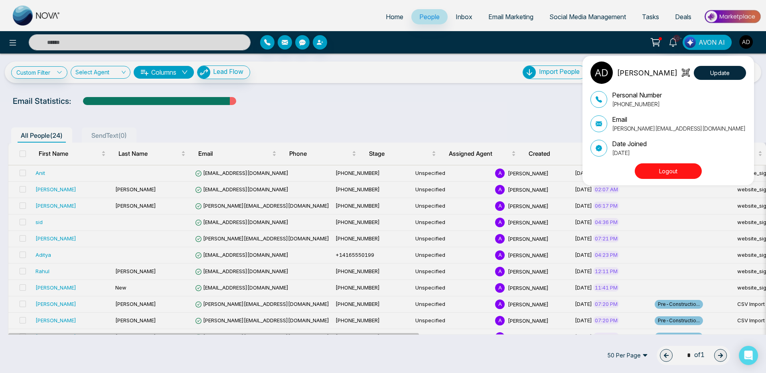 The image size is (766, 373). What do you see at coordinates (720, 73) in the screenshot?
I see `button: Update` at bounding box center [720, 73].